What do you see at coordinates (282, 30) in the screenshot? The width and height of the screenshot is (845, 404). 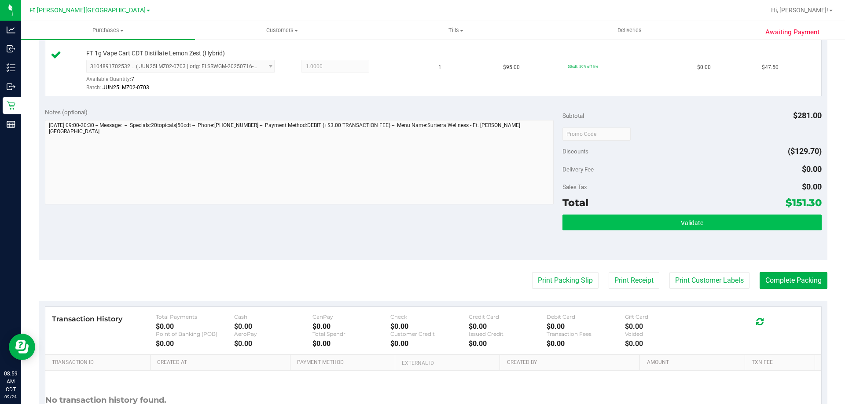 I see `span: Customers` at bounding box center [282, 30].